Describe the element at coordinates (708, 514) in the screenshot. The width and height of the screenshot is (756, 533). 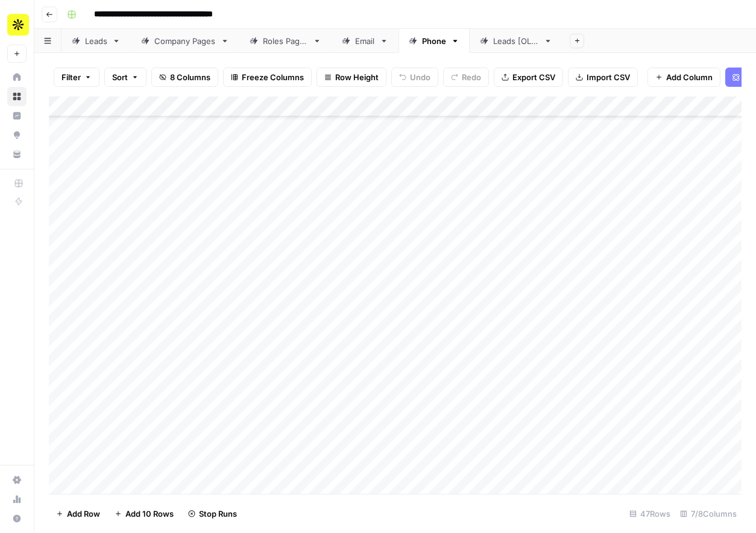
I see `div: 7/8 Columns` at that location.